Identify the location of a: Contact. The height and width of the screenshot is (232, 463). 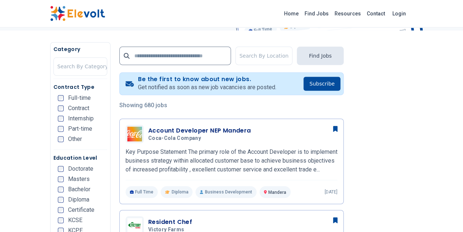
(376, 14).